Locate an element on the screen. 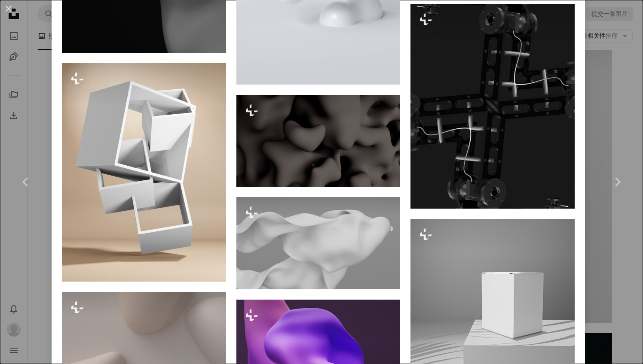 This screenshot has width=643, height=364. img: 一堆心的黑白照片 is located at coordinates (318, 141).